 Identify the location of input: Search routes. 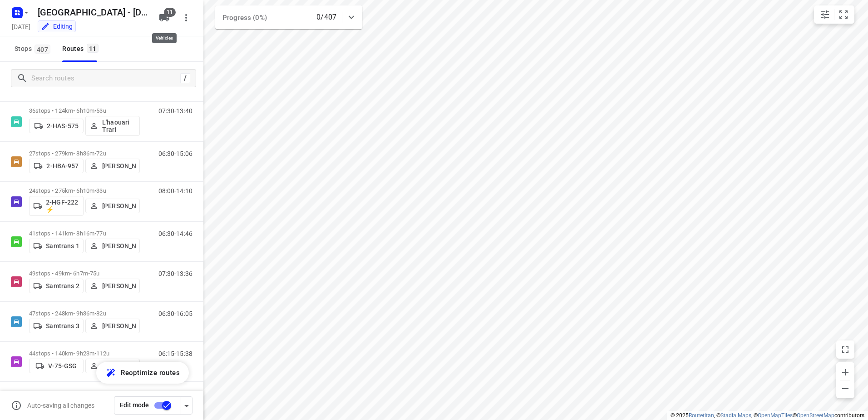
(106, 78).